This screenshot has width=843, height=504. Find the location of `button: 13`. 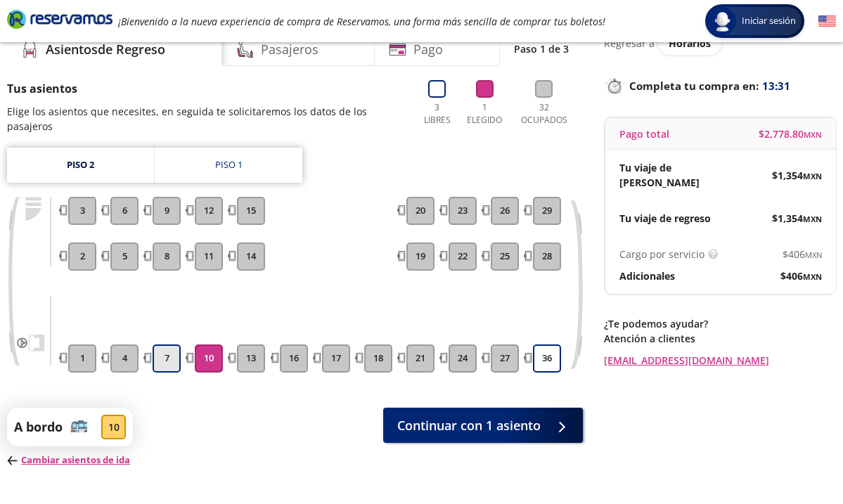

button: 13 is located at coordinates (251, 358).